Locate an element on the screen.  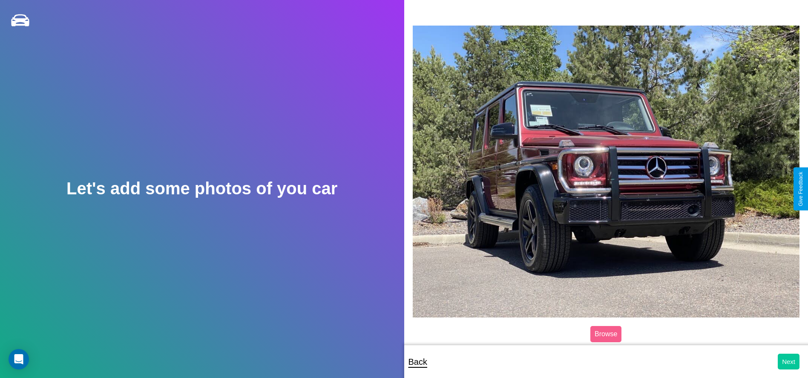
div: Give Feedback is located at coordinates (801, 189).